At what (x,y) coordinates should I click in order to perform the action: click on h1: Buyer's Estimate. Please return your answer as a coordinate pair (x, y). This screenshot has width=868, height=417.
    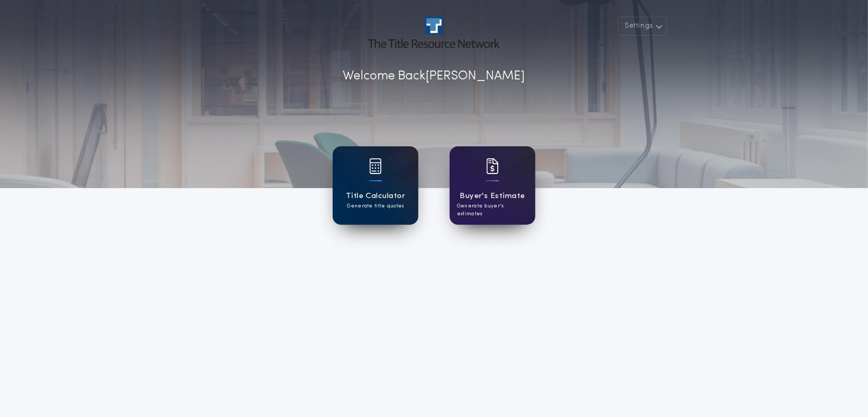
    Looking at the image, I should click on (492, 196).